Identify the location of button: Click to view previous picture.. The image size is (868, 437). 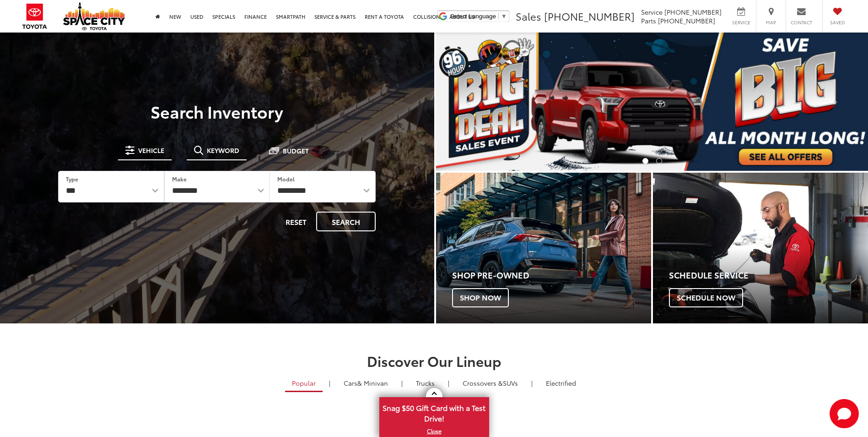
(468, 101).